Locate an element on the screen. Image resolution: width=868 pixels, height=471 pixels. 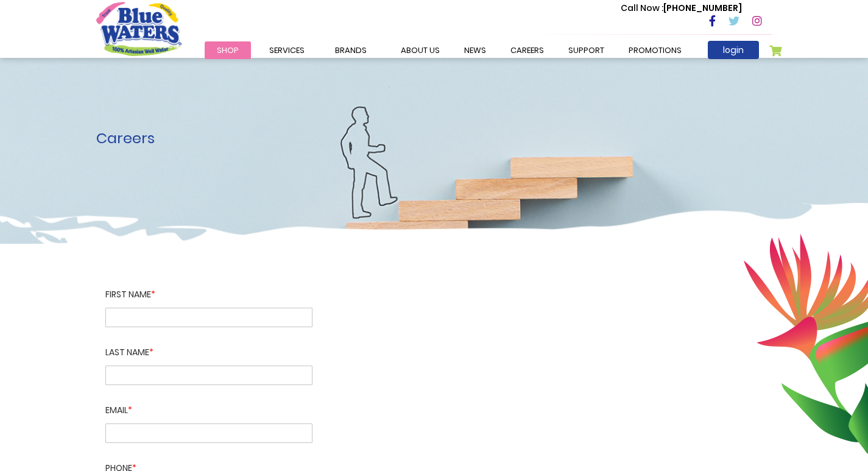
span: Services is located at coordinates (287, 50).